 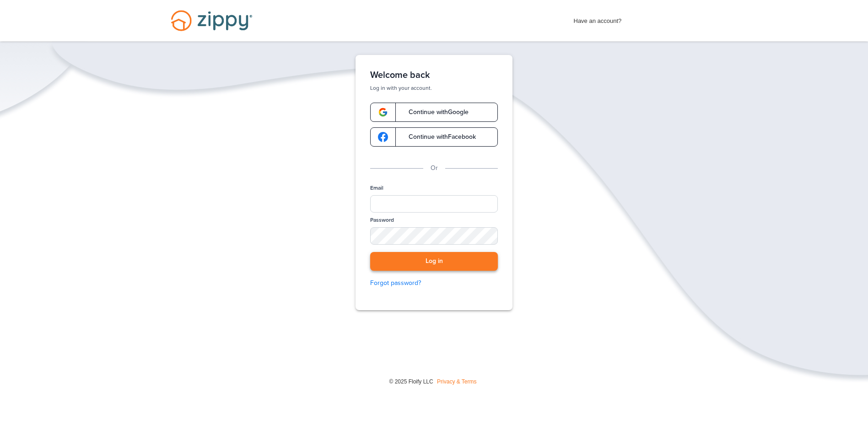 What do you see at coordinates (434, 75) in the screenshot?
I see `h1: Welcome back` at bounding box center [434, 75].